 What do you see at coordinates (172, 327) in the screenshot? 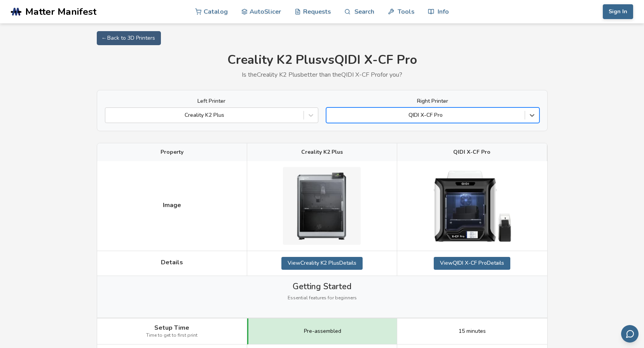
I see `span: Setup Time` at bounding box center [172, 327].